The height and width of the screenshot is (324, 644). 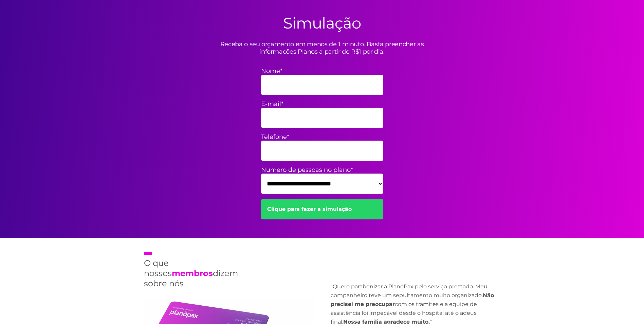 I want to click on label: E-mail*, so click(x=322, y=104).